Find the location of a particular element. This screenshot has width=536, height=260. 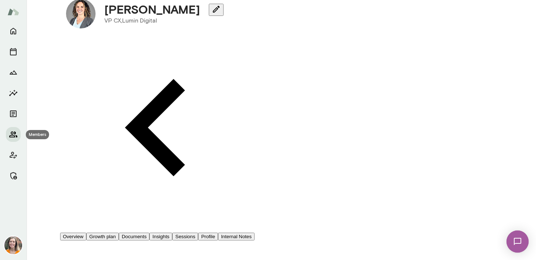

img: Carrie Kelly is located at coordinates (13, 245).